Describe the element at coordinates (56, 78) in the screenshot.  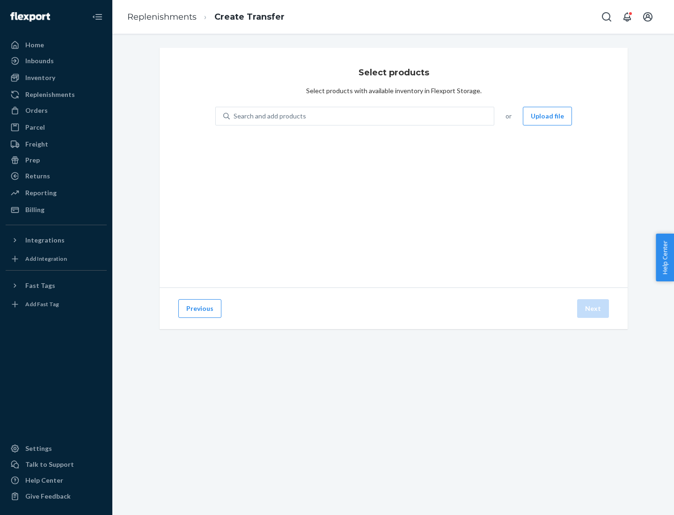
I see `a: Inventory` at that location.